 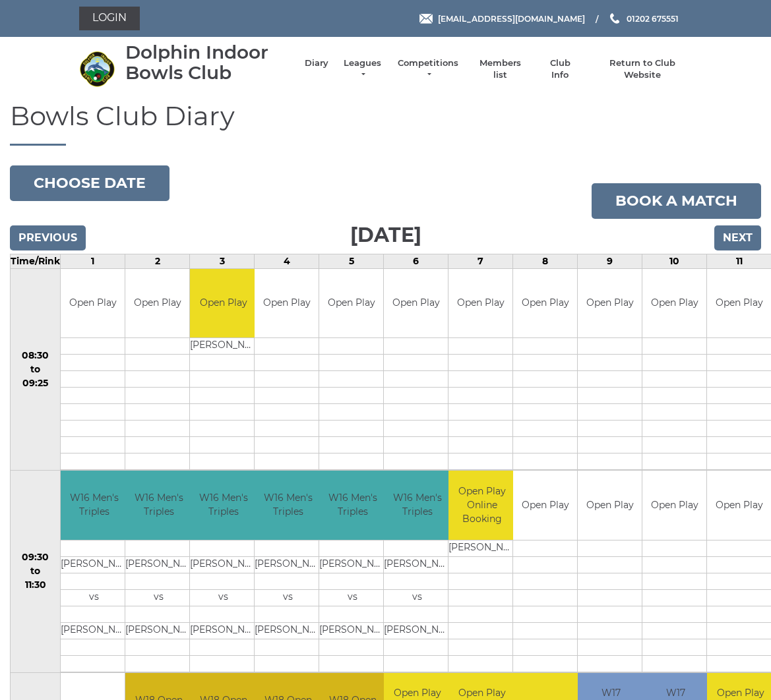 What do you see at coordinates (416, 261) in the screenshot?
I see `td: 6` at bounding box center [416, 261].